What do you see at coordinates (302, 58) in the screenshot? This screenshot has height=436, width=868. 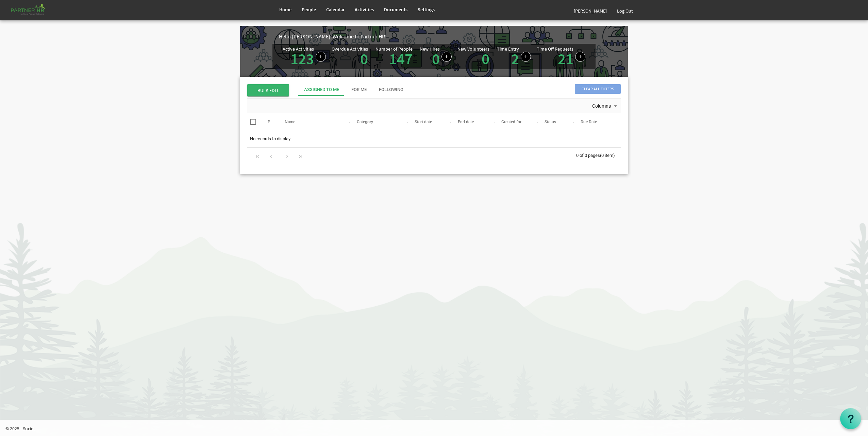 I see `a: 123` at bounding box center [302, 58].